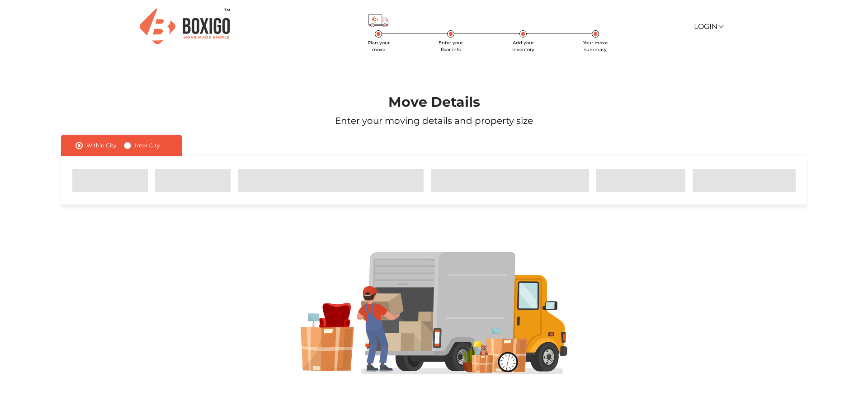  Describe the element at coordinates (434, 121) in the screenshot. I see `p: Enter your moving details and property size` at that location.